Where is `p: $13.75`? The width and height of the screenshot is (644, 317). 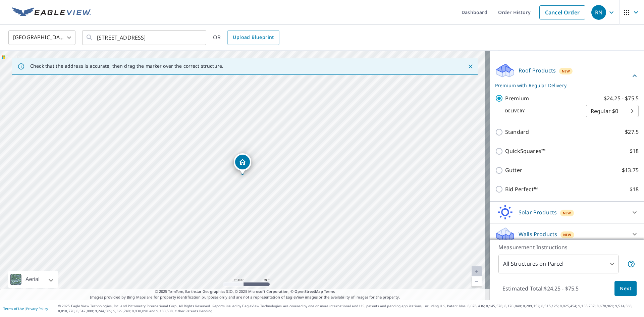 p: $13.75 is located at coordinates (630, 170).